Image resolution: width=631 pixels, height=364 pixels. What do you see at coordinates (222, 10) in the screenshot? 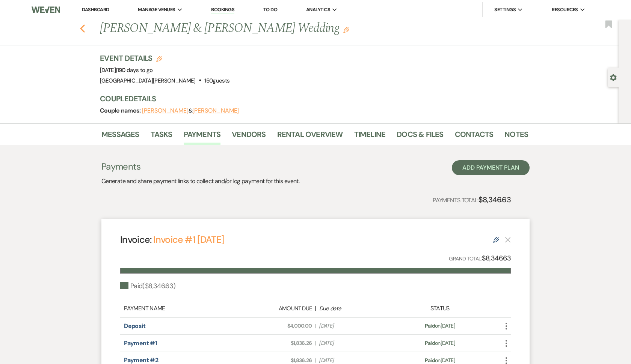
I see `a: Bookings` at bounding box center [222, 10].